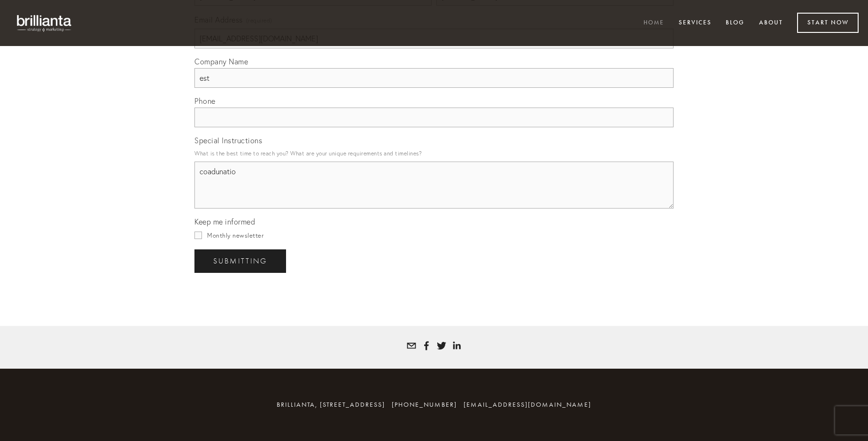  I want to click on a: tatyana@brillianta.com, so click(412, 346).